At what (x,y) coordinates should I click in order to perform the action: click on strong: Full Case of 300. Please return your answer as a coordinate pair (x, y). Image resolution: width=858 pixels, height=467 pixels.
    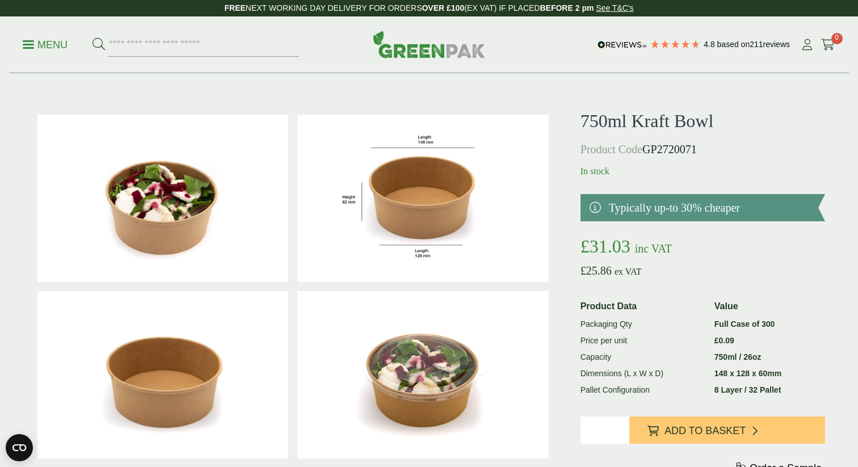
    Looking at the image, I should click on (745, 324).